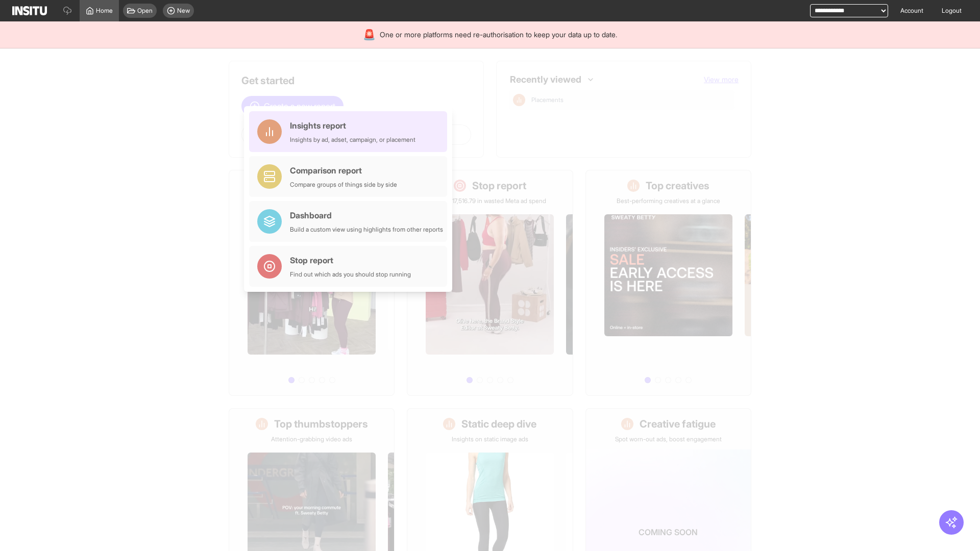 This screenshot has width=980, height=551. I want to click on div: Find out which ads you should stop running, so click(350, 275).